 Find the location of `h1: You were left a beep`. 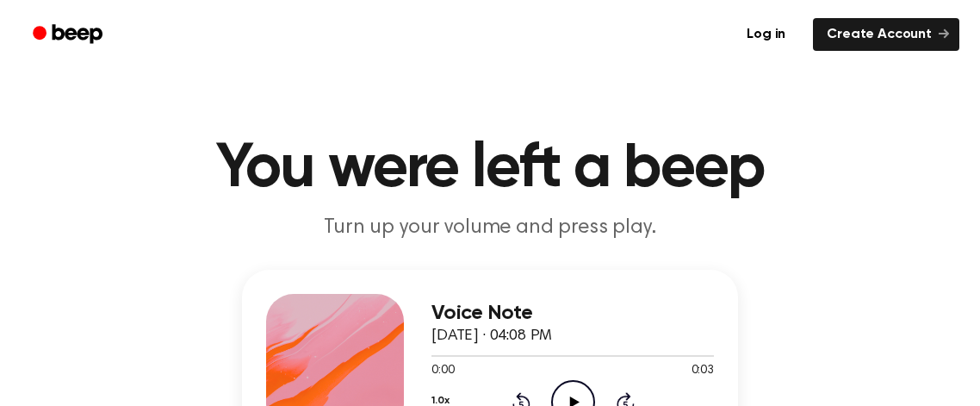

h1: You were left a beep is located at coordinates (490, 168).